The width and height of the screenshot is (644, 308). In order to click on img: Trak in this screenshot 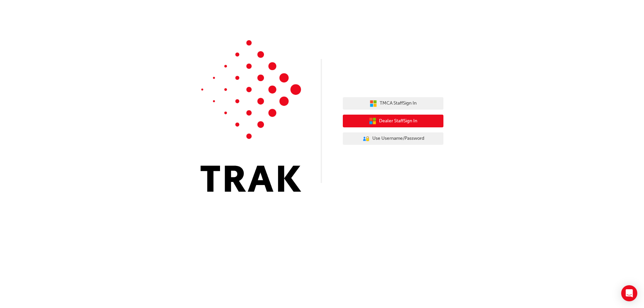, I will do `click(251, 116)`.